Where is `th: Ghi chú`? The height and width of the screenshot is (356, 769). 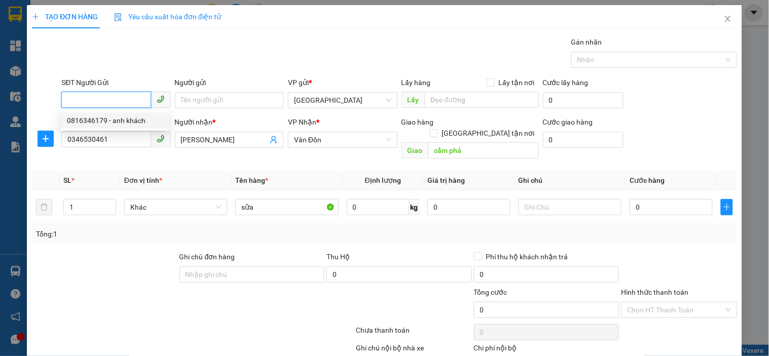
th: Ghi chú is located at coordinates (570, 180).